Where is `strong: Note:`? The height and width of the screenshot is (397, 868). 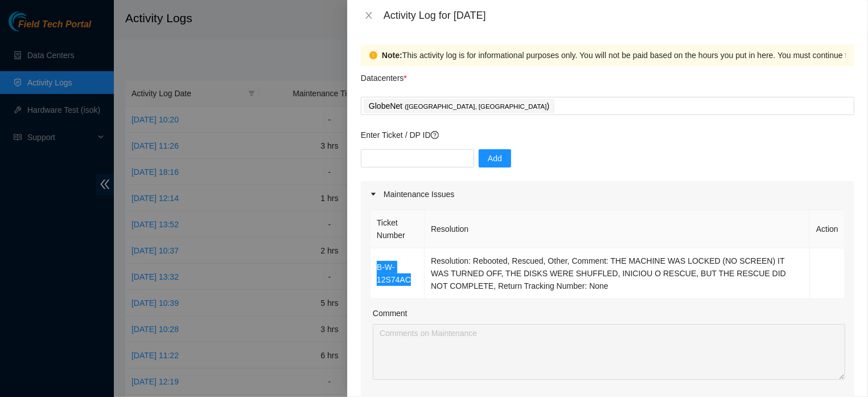 strong: Note: is located at coordinates (392, 55).